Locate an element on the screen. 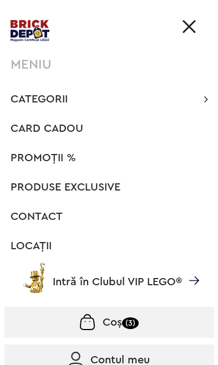 This screenshot has width=218, height=365. a: LOCAȚII is located at coordinates (31, 246).